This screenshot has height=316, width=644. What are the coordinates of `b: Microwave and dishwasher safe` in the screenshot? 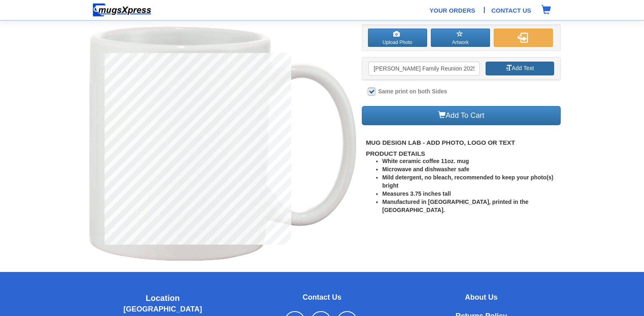 It's located at (426, 169).